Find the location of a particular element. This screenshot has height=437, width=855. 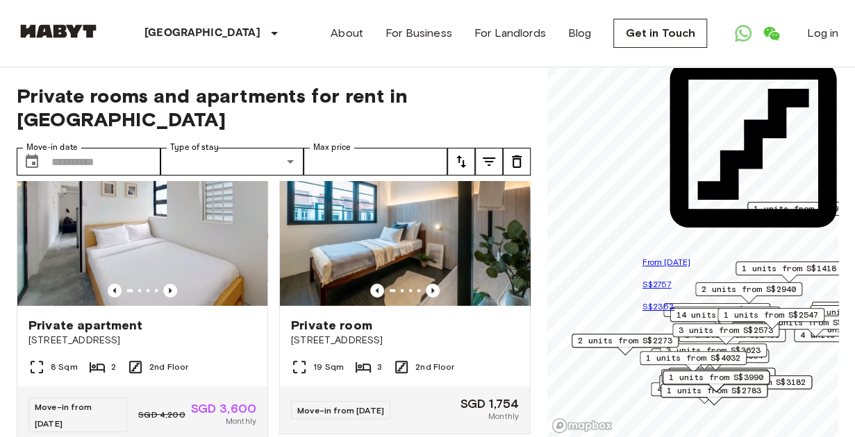

label: Move-in date is located at coordinates (52, 147).